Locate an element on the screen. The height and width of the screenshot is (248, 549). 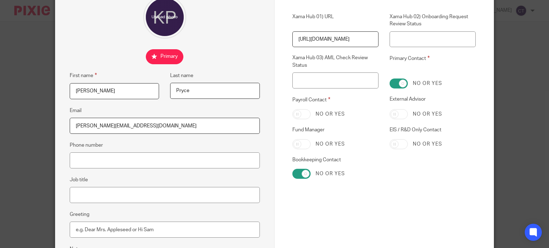
label: Greeting is located at coordinates (79, 215).